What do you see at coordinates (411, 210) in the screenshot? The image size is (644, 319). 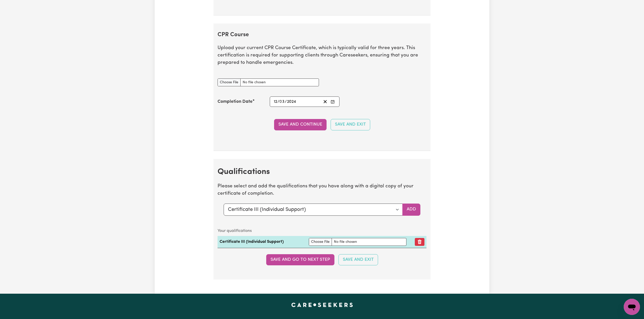 I see `button: Add selected qualification` at bounding box center [411, 210].